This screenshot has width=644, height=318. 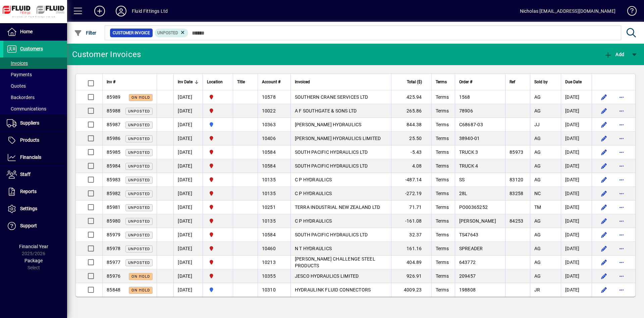 I want to click on span: 85985, so click(x=114, y=152).